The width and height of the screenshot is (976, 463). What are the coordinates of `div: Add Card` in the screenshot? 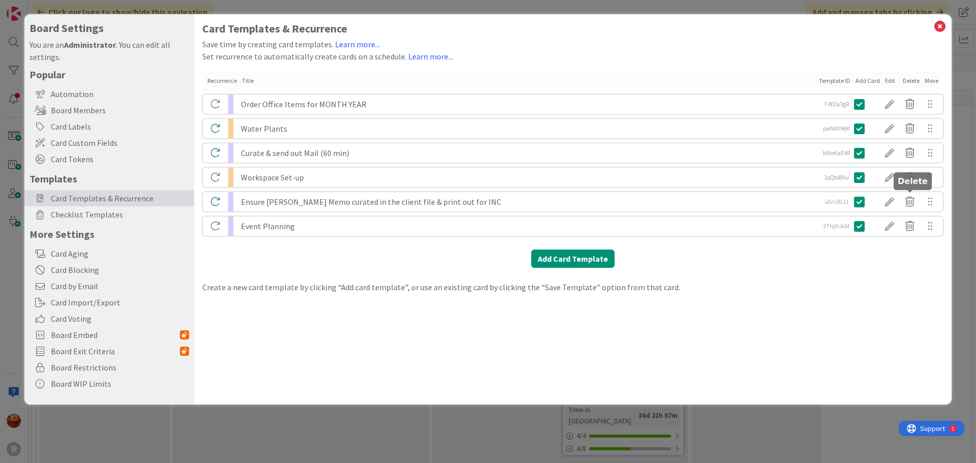 It's located at (868, 81).